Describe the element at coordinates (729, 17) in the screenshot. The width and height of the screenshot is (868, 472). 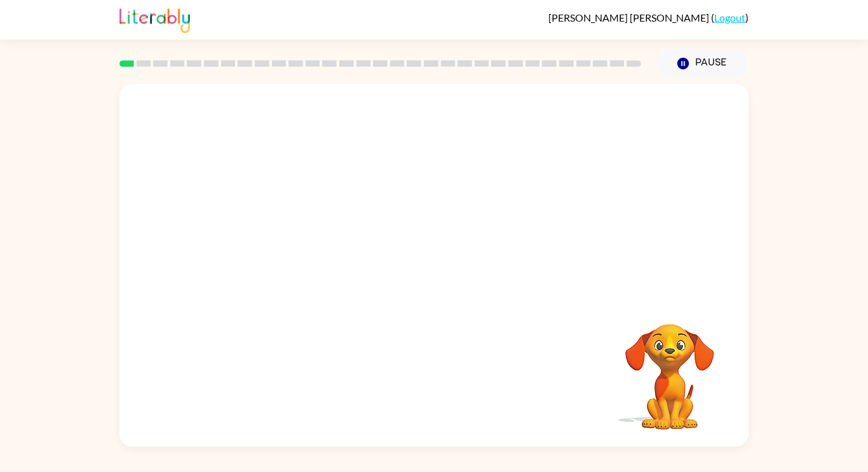
I see `a: Logout` at that location.